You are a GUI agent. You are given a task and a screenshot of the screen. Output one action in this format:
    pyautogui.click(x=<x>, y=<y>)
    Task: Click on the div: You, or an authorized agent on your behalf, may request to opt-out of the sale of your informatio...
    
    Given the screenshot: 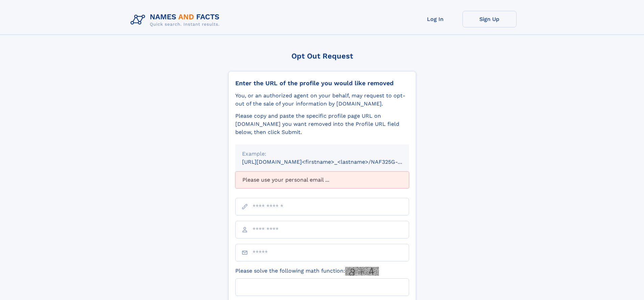 What is the action you would take?
    pyautogui.click(x=322, y=100)
    